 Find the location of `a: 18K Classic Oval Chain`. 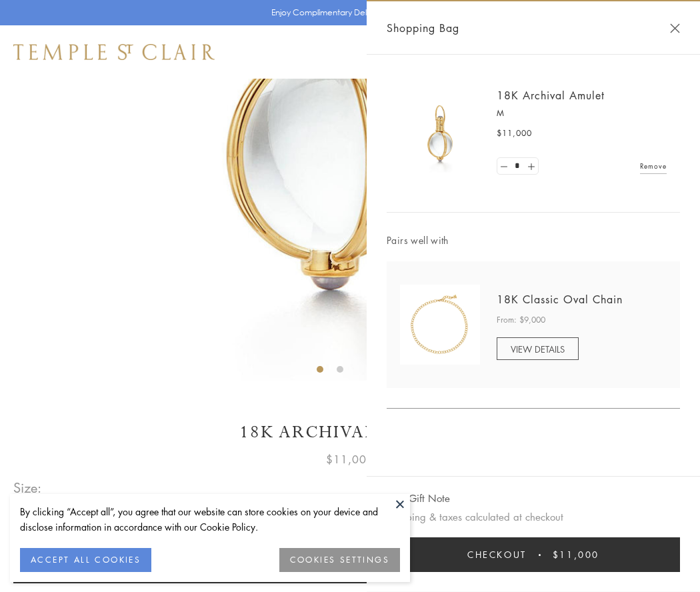

a: 18K Classic Oval Chain is located at coordinates (560, 300).